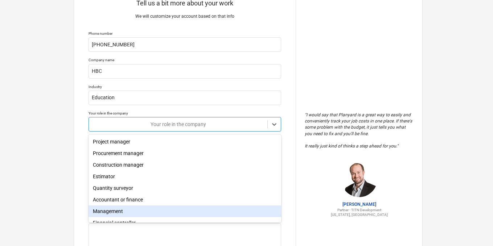 The height and width of the screenshot is (246, 493). What do you see at coordinates (185, 33) in the screenshot?
I see `div: Phone number` at bounding box center [185, 33].